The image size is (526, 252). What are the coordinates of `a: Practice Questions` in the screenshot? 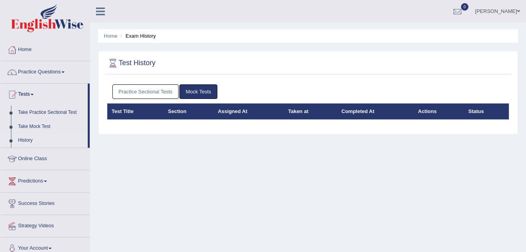 It's located at (45, 71).